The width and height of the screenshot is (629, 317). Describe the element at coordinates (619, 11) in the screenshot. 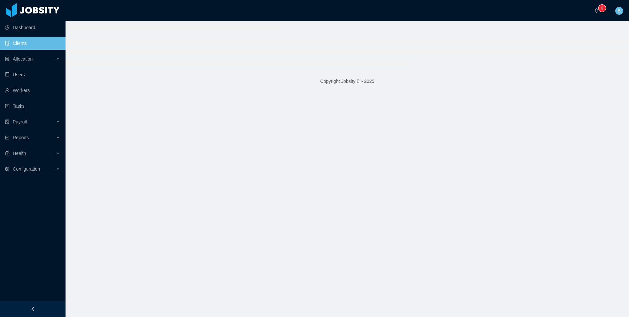

I see `span: B` at that location.